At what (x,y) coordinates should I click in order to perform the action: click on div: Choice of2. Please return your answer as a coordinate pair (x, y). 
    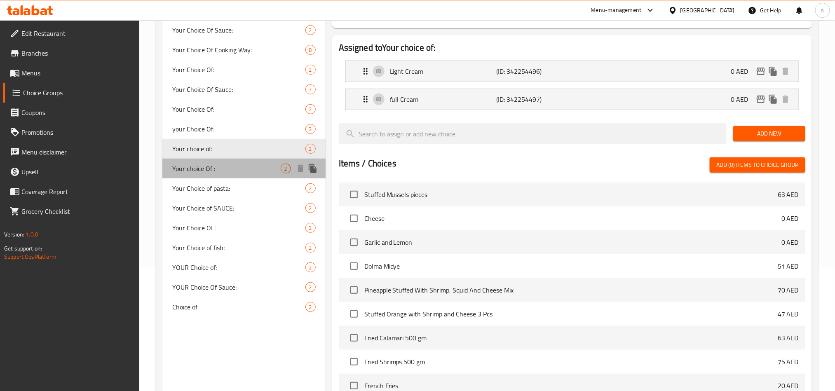
    Looking at the image, I should click on (244, 307).